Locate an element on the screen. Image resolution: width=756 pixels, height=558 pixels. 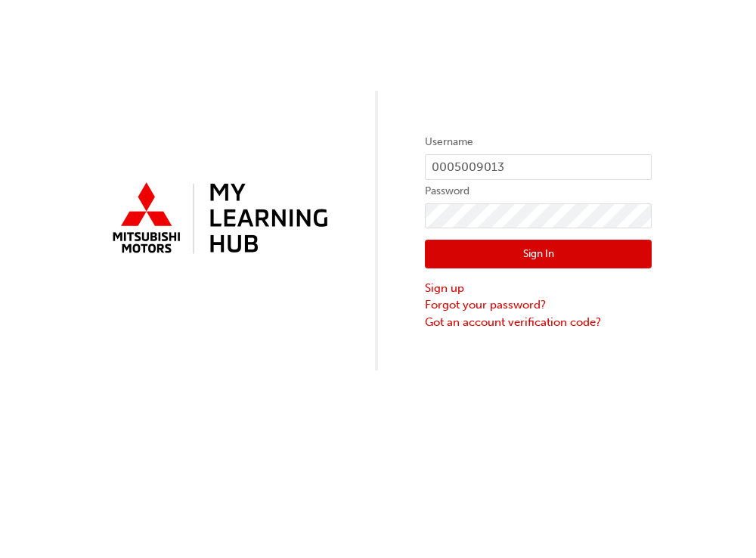
label: Password is located at coordinates (538, 191).